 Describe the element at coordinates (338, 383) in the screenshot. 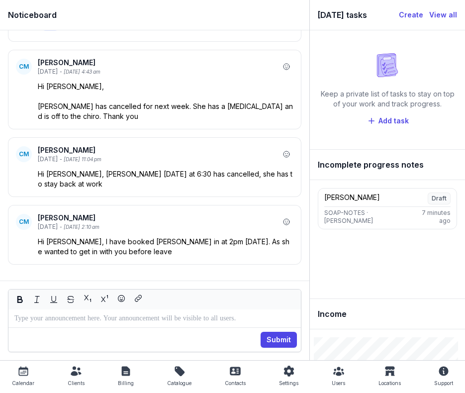

I see `div: Users` at that location.